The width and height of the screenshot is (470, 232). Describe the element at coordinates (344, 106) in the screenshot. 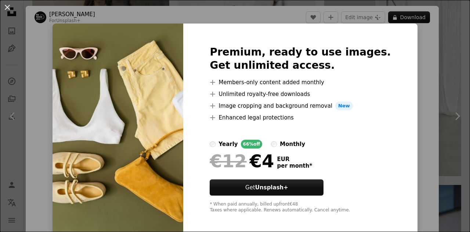

I see `span: New` at that location.